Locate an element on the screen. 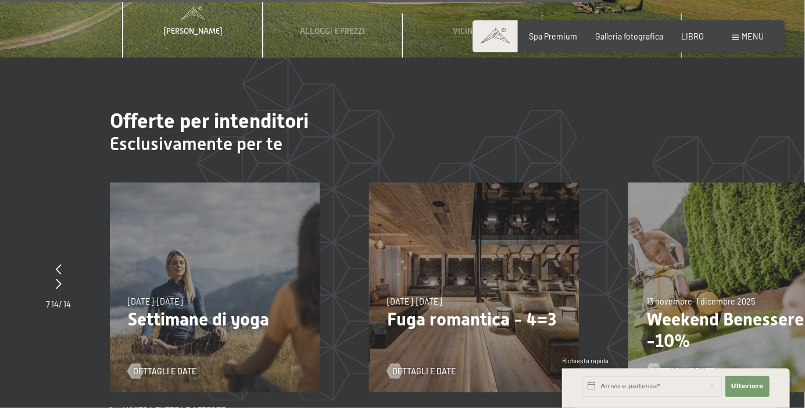  font: Offerte per intenditori is located at coordinates (209, 120).